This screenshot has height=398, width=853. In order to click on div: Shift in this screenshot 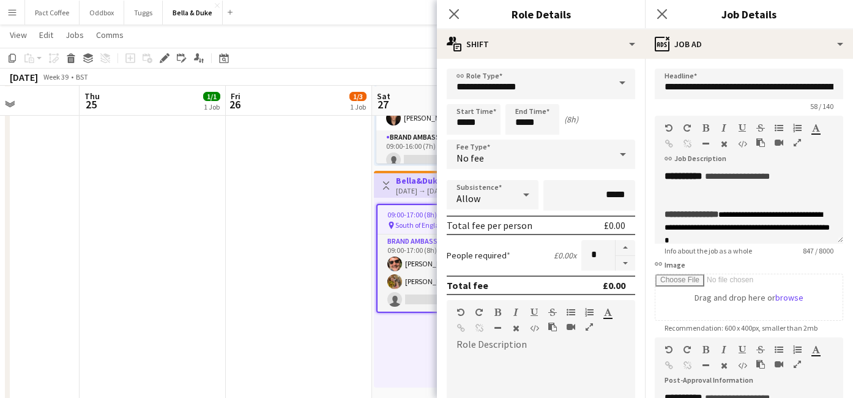, I will do `click(541, 44)`.